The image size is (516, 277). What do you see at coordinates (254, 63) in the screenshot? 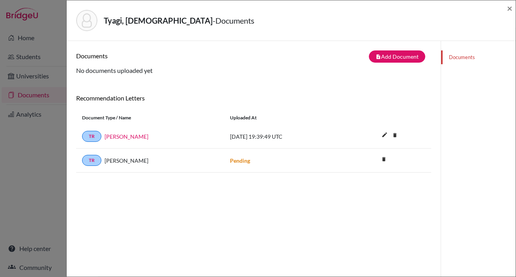
I see `div: No documents uploaded yet` at bounding box center [254, 63].